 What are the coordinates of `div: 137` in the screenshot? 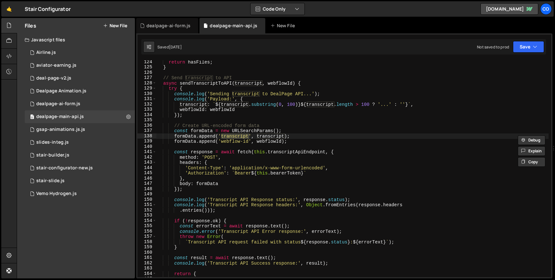 It's located at (147, 131).